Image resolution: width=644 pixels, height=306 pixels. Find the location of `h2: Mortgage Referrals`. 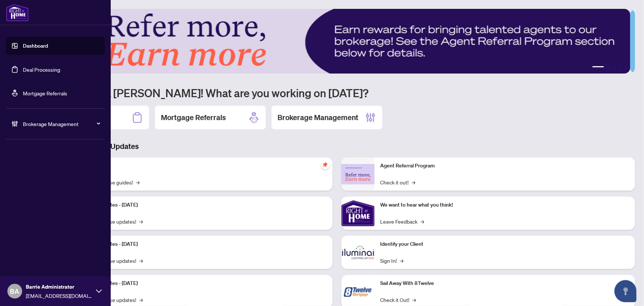

h2: Mortgage Referrals is located at coordinates (193, 118).